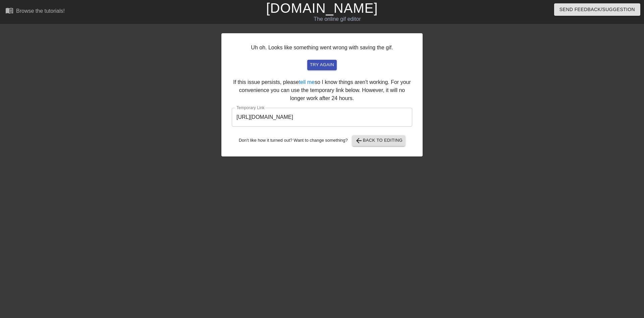 The image size is (644, 318). I want to click on button: try again, so click(322, 65).